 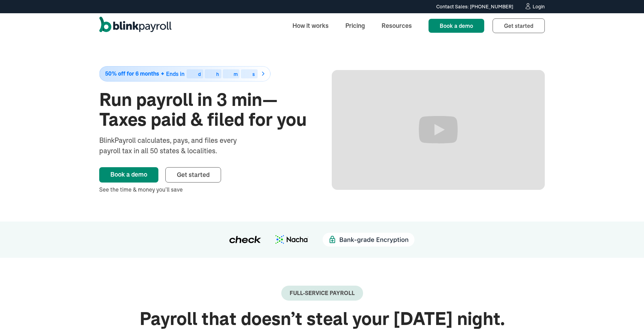 What do you see at coordinates (539, 7) in the screenshot?
I see `div: Login` at bounding box center [539, 7].